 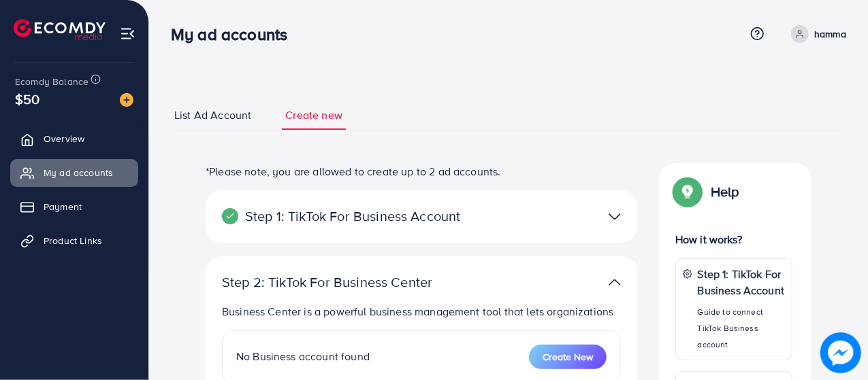 I want to click on a: logo, so click(x=59, y=29).